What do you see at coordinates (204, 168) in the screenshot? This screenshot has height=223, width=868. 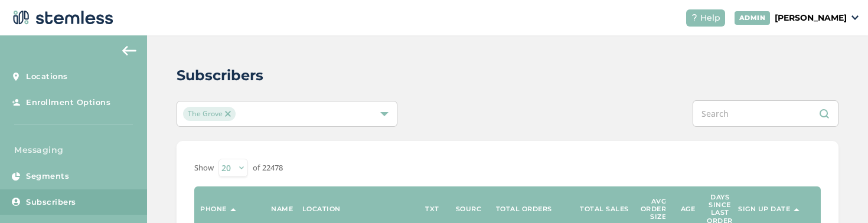 I see `label: Show` at bounding box center [204, 168].